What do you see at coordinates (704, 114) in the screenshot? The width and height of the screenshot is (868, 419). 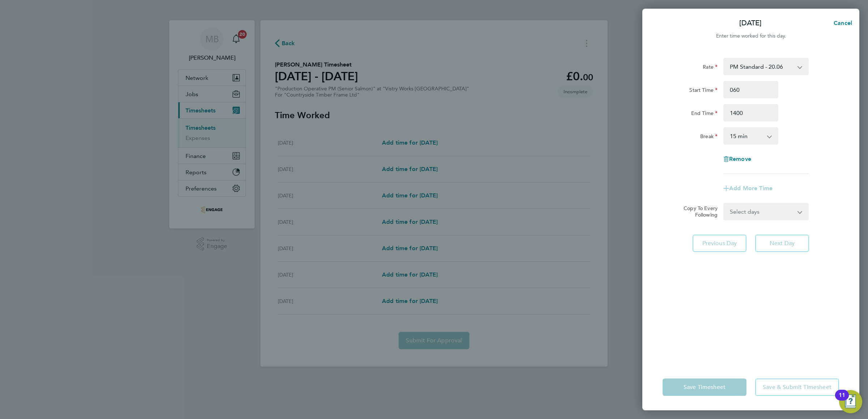 I see `label: End Time` at bounding box center [704, 114].